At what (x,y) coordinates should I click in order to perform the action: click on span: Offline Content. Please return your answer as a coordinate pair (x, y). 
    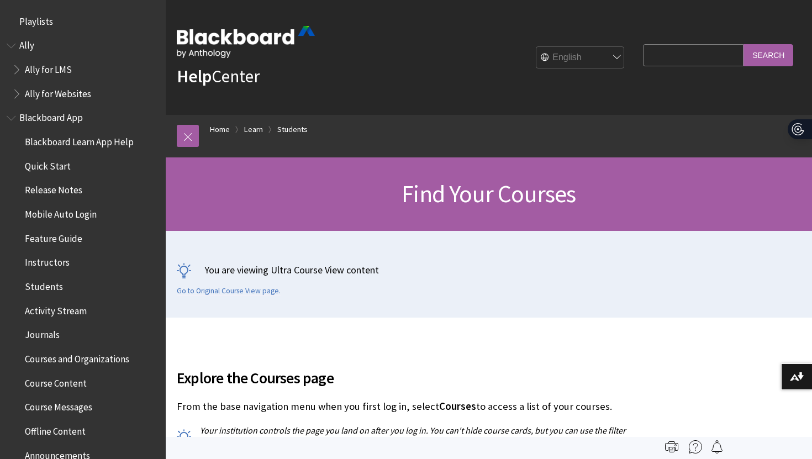
    Looking at the image, I should click on (55, 429).